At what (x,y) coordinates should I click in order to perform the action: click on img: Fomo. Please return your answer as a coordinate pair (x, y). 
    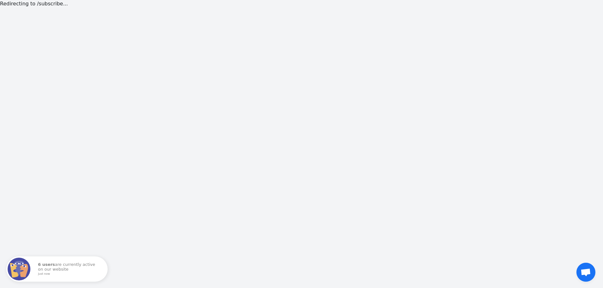
    Looking at the image, I should click on (19, 269).